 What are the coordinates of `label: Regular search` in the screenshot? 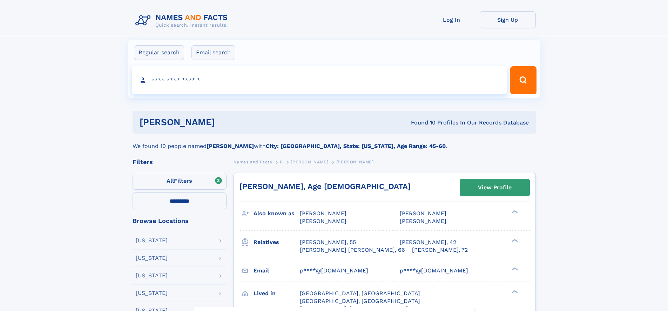 It's located at (159, 53).